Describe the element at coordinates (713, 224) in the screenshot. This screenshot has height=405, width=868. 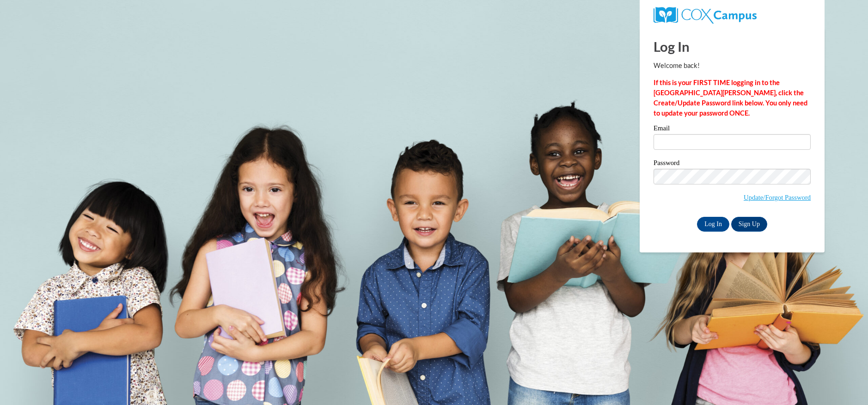
I see `input: Log In` at that location.